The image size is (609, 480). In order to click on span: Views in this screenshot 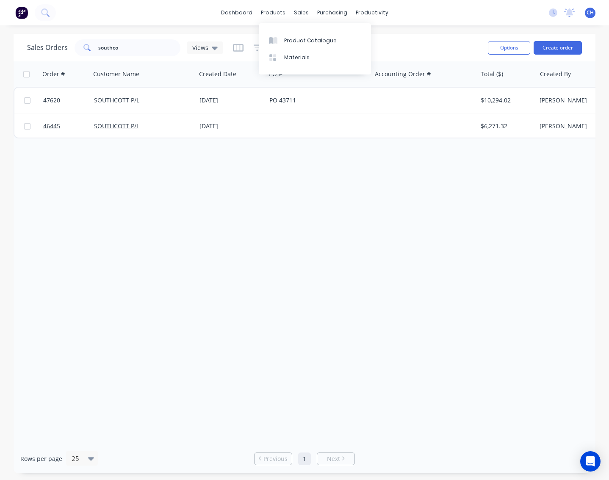, I will do `click(200, 47)`.